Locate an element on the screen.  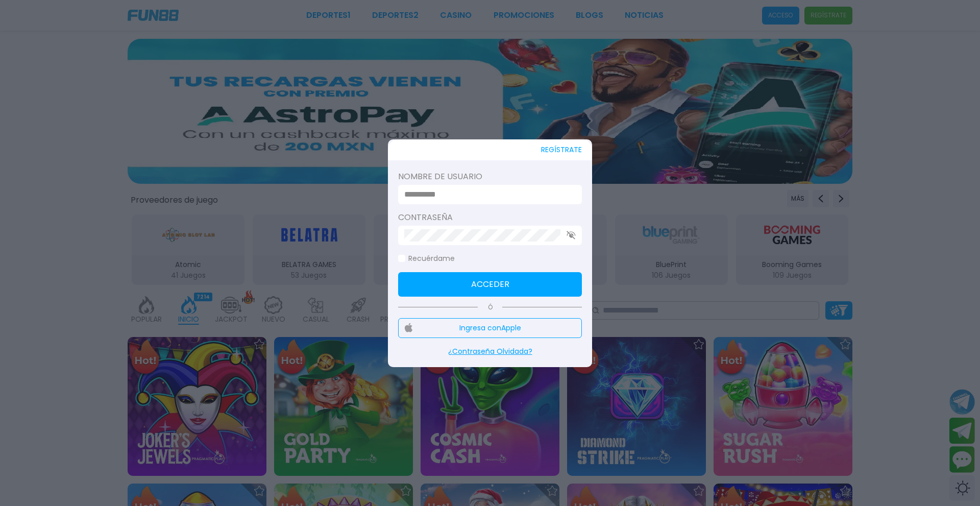
button: REGÍSTRATE is located at coordinates (562, 149).